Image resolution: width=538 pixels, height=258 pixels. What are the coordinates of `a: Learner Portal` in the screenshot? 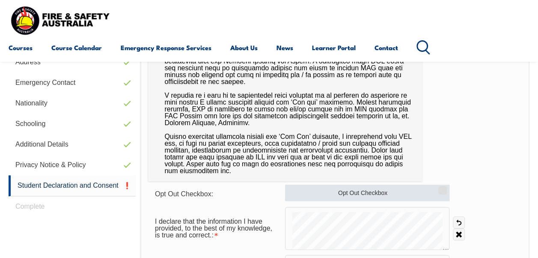 It's located at (334, 47).